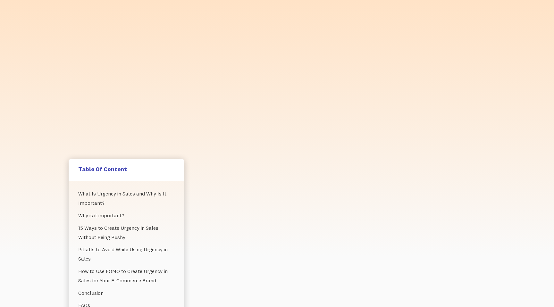 The image size is (554, 307). Describe the element at coordinates (126, 169) in the screenshot. I see `h5: Table Of Content` at that location.